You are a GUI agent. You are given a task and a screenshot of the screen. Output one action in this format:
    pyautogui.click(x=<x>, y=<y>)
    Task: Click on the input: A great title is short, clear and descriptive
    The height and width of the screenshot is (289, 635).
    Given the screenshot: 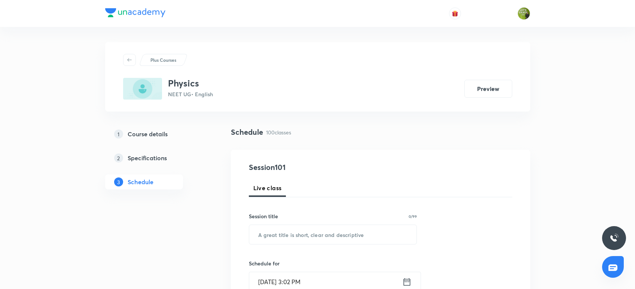 What is the action you would take?
    pyautogui.click(x=333, y=234)
    